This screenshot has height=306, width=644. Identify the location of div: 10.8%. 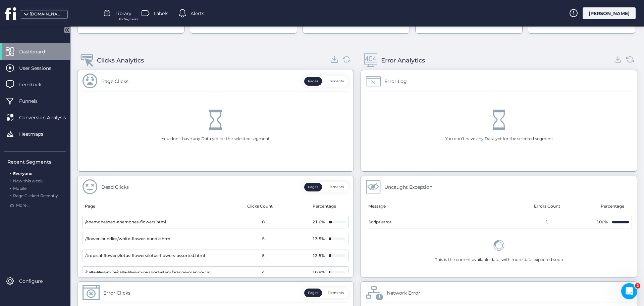
(319, 272).